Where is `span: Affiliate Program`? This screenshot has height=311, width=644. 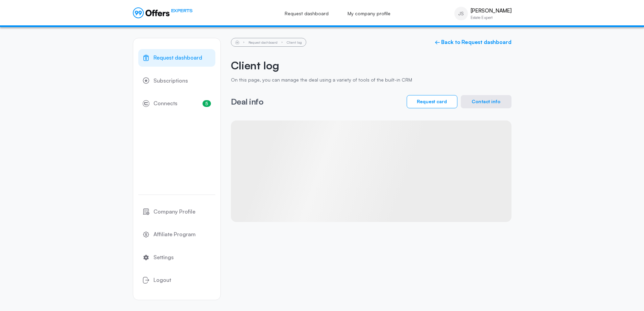 span: Affiliate Program is located at coordinates (174, 235).